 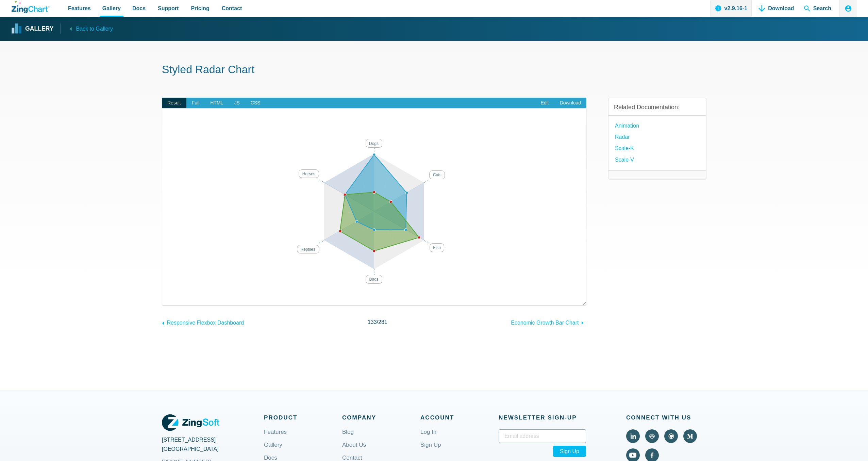 What do you see at coordinates (545, 322) in the screenshot?
I see `span: Economic Growth Bar Chart` at bounding box center [545, 322].